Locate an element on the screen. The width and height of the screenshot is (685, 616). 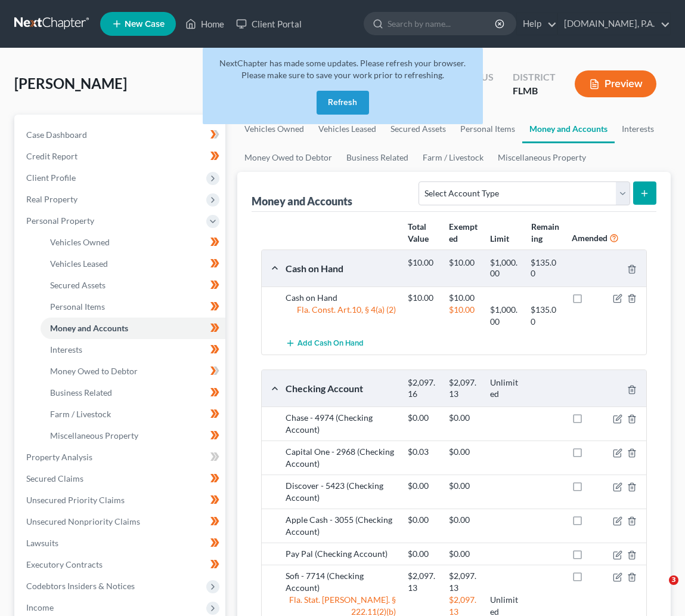
button: Refresh is located at coordinates (343, 102).